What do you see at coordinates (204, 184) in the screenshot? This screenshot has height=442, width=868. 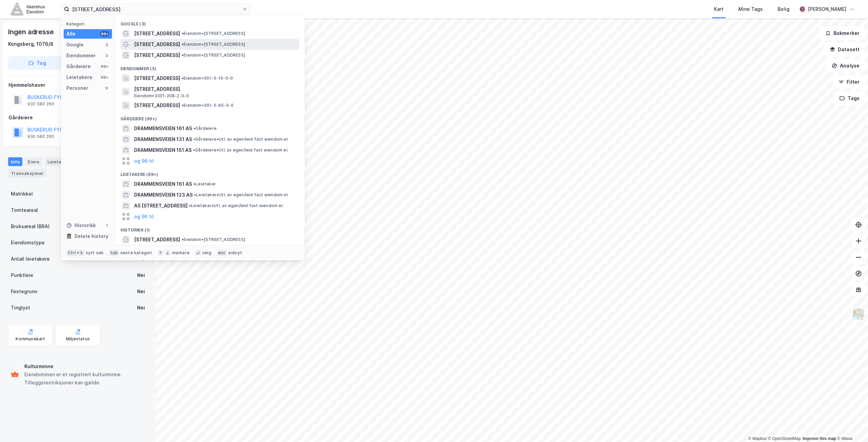 I see `span: Leietaker` at bounding box center [204, 184].